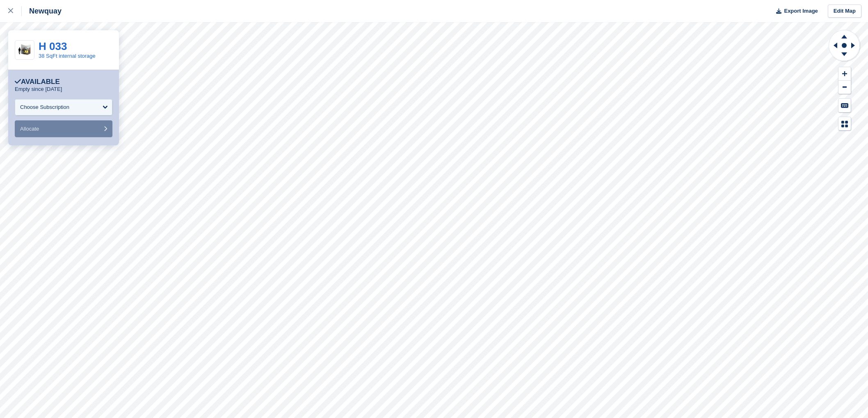  What do you see at coordinates (52, 46) in the screenshot?
I see `a: H 033` at bounding box center [52, 46].